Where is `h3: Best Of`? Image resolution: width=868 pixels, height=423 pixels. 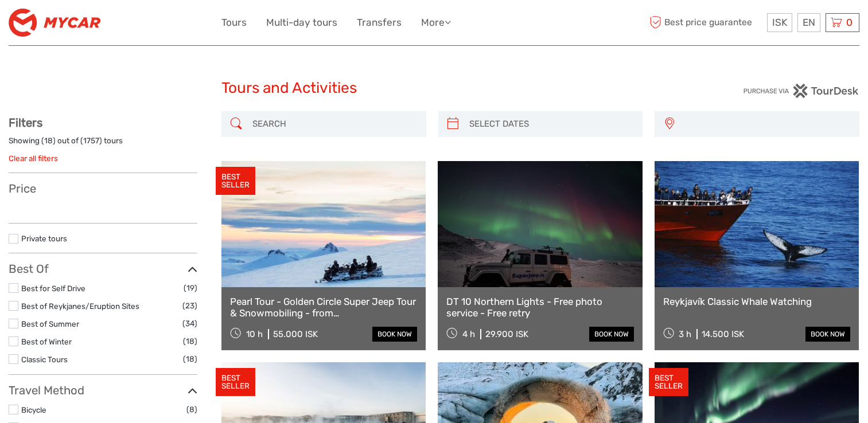 h3: Best Of is located at coordinates (103, 268).